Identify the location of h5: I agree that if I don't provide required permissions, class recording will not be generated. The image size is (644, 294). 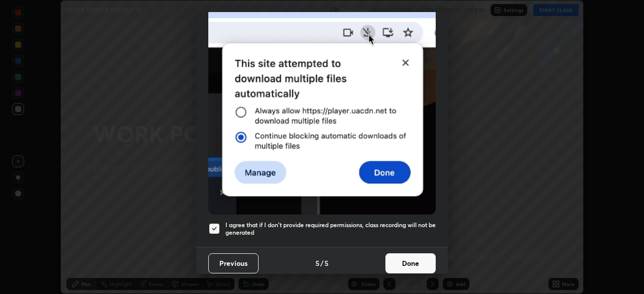
(330, 229).